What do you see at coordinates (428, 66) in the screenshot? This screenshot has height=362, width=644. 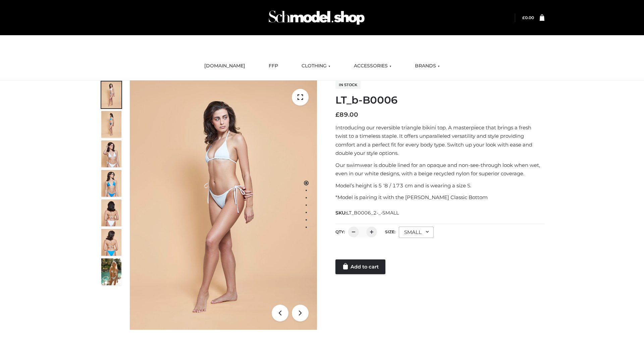 I see `a: BRANDS` at bounding box center [428, 66].